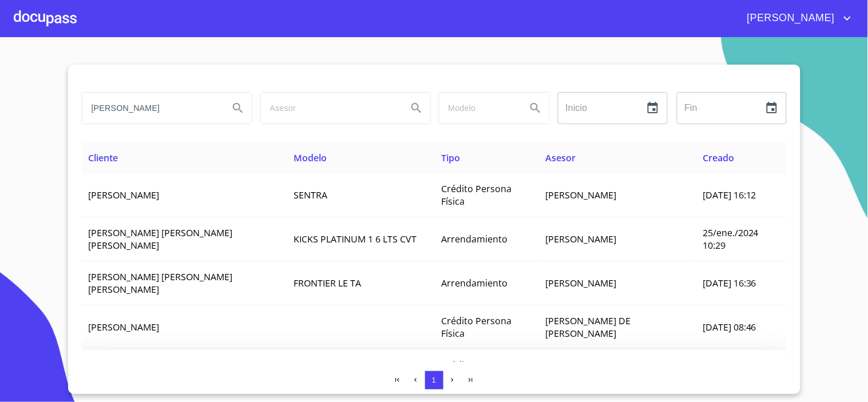  What do you see at coordinates (311, 195) in the screenshot?
I see `span: SENTRA` at bounding box center [311, 195].